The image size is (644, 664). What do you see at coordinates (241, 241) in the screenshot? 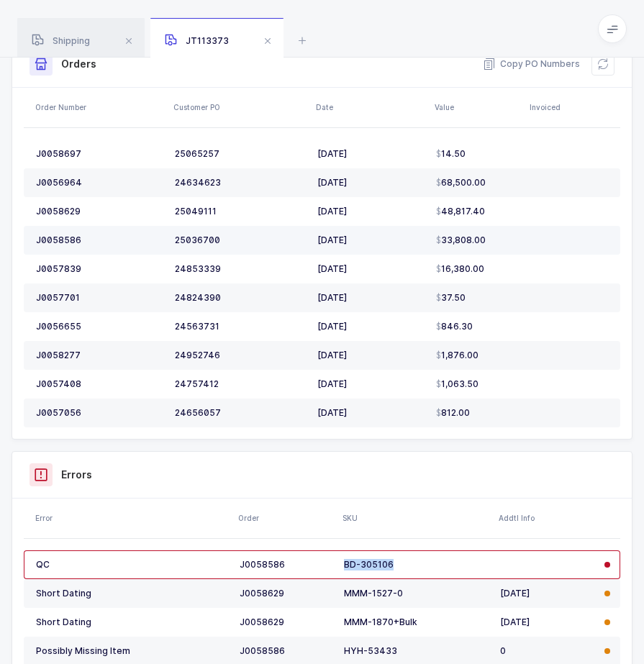
I see `div: 25036700` at bounding box center [241, 241].